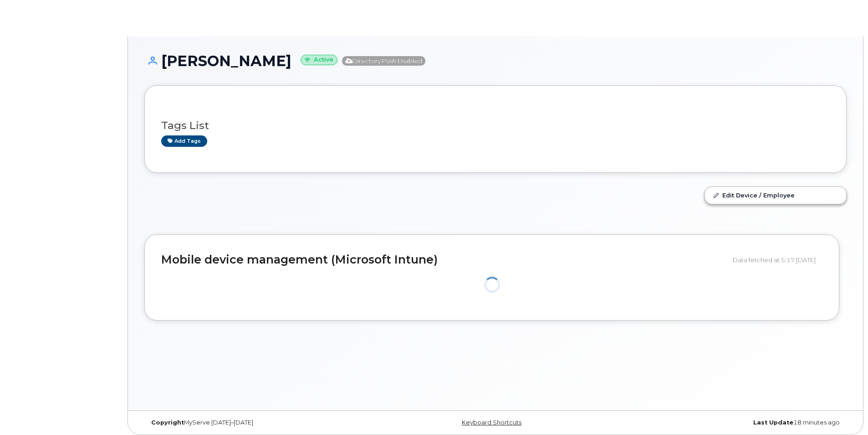 Image resolution: width=868 pixels, height=435 pixels. I want to click on a: Add tags, so click(184, 141).